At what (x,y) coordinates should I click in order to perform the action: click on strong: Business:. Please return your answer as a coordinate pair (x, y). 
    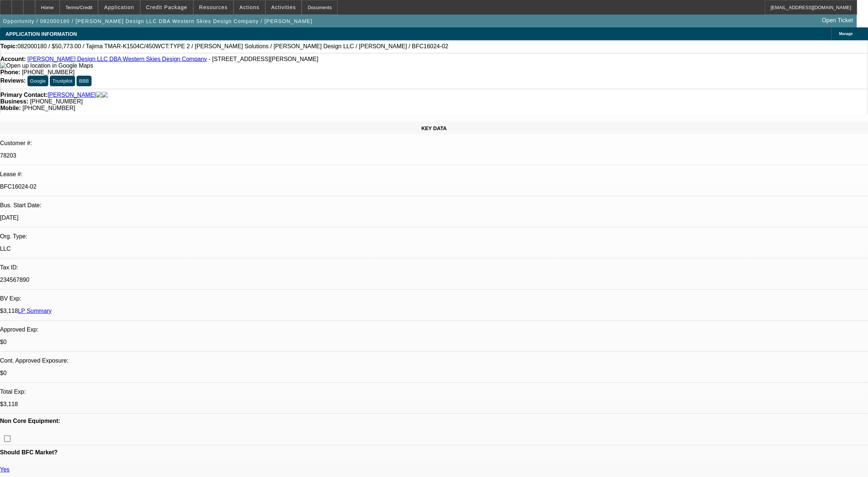
    Looking at the image, I should click on (14, 101).